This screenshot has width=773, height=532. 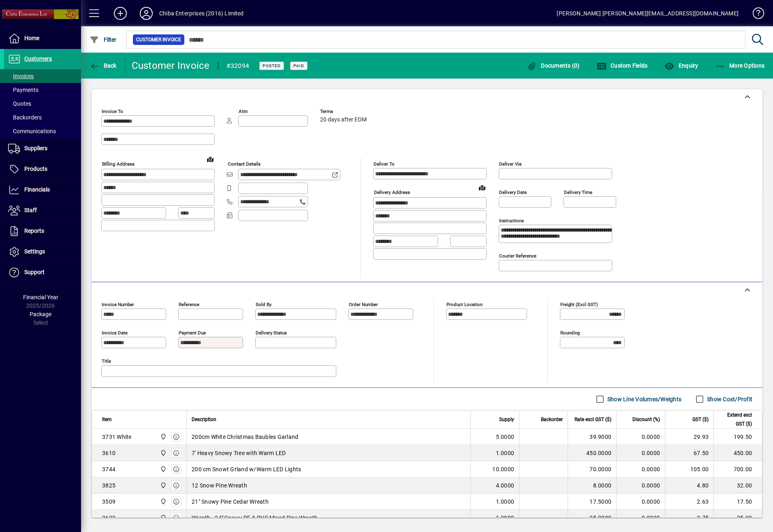 What do you see at coordinates (19, 104) in the screenshot?
I see `span: Quotes` at bounding box center [19, 104].